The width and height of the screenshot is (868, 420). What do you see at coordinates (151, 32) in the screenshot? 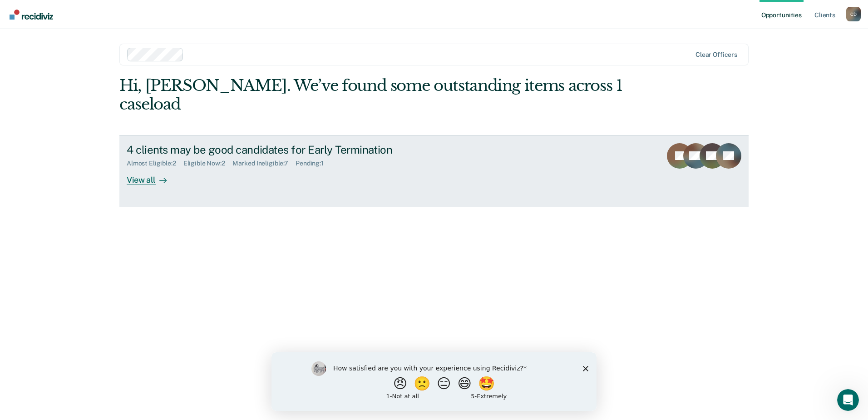
I see `button: 2` at bounding box center [151, 32].